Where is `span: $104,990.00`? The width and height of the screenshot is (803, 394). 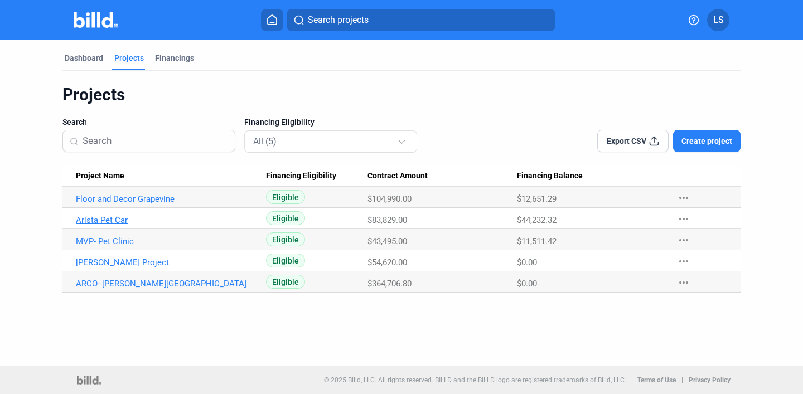 span: $104,990.00 is located at coordinates (389, 199).